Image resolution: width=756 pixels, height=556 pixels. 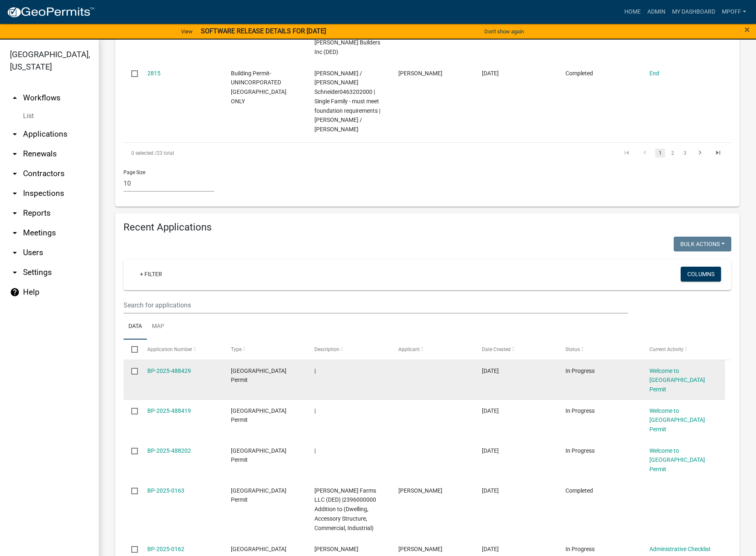 What do you see at coordinates (169, 371) in the screenshot?
I see `a: BP-2025-488429` at bounding box center [169, 371].